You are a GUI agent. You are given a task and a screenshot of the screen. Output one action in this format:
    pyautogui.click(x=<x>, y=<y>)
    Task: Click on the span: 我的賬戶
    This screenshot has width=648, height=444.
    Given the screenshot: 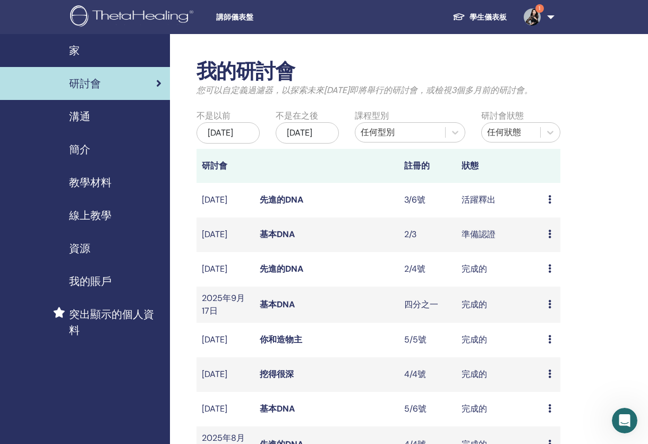 What is the action you would take?
    pyautogui.click(x=90, y=281)
    